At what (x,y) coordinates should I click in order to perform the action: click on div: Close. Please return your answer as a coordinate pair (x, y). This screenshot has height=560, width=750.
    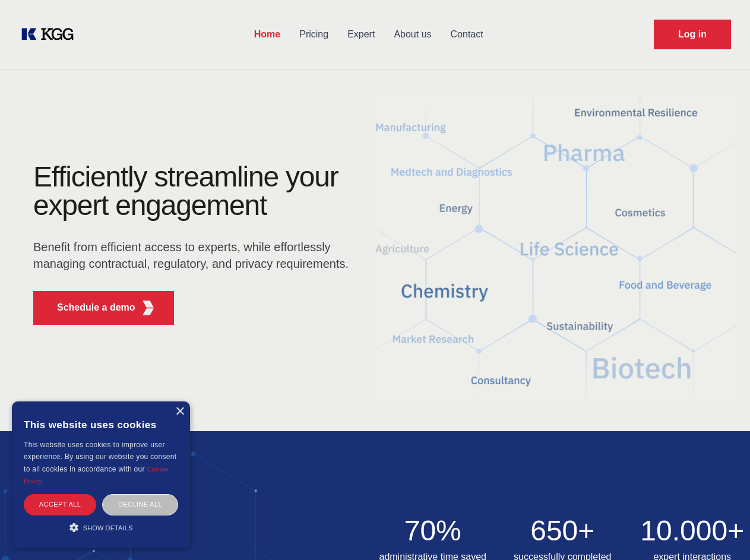
    Looking at the image, I should click on (180, 412).